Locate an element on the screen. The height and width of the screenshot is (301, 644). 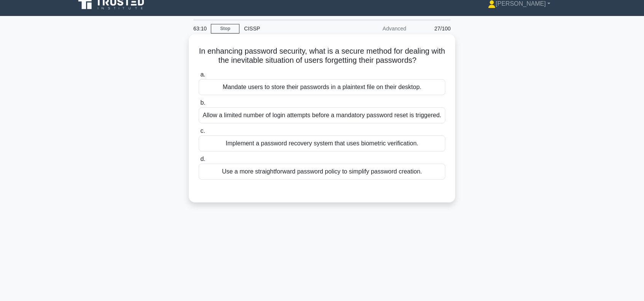
span: c. is located at coordinates (202, 131).